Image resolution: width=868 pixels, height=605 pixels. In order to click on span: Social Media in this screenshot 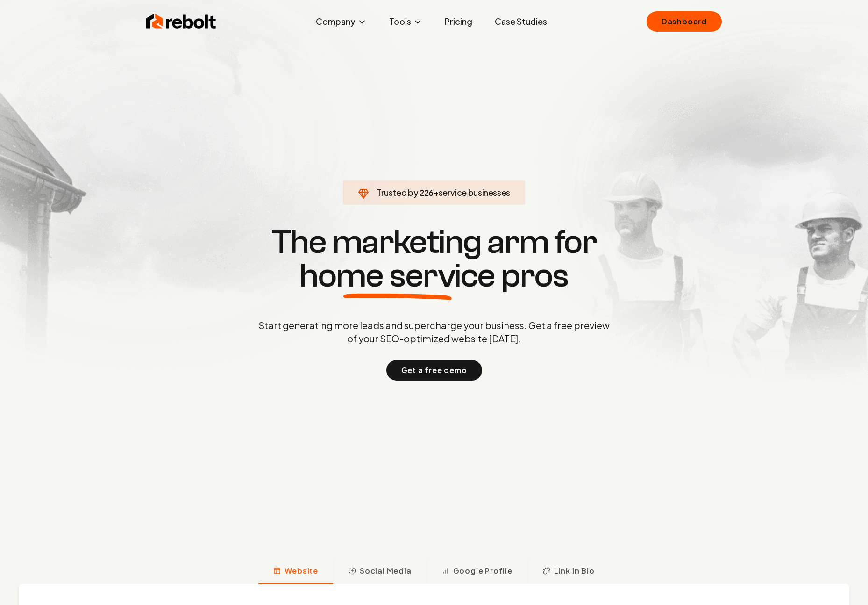, I will do `click(385, 571)`.